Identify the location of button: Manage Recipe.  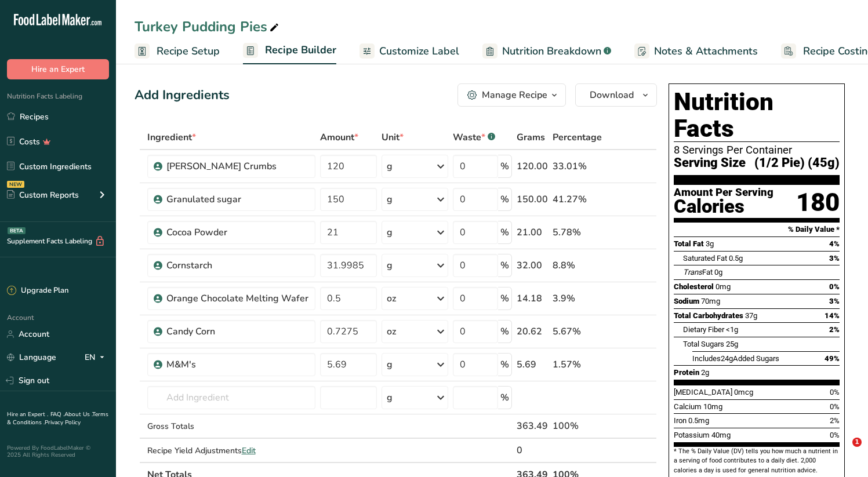
(511, 95).